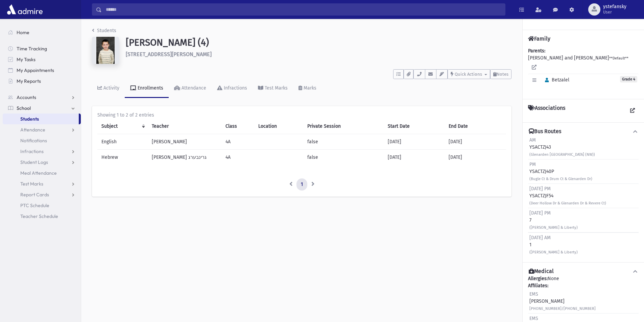  I want to click on span: School, so click(23, 108).